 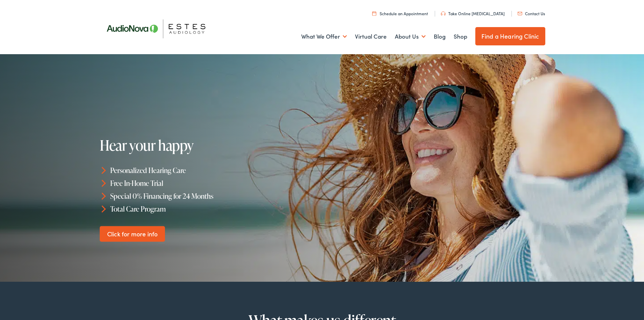 I want to click on a: Schedule an Appointment, so click(x=400, y=13).